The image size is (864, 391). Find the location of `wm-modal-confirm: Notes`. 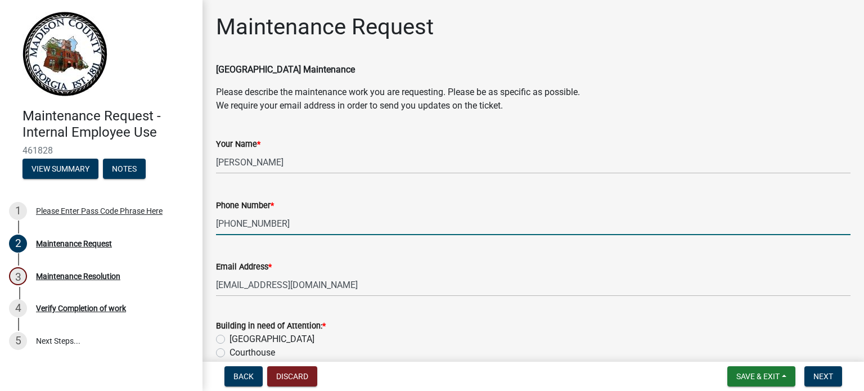

wm-modal-confirm: Notes is located at coordinates (124, 169).